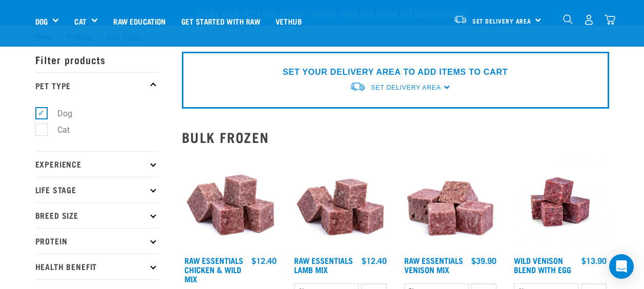 The width and height of the screenshot is (644, 289). What do you see at coordinates (97, 267) in the screenshot?
I see `p: Health Benefit` at bounding box center [97, 267].